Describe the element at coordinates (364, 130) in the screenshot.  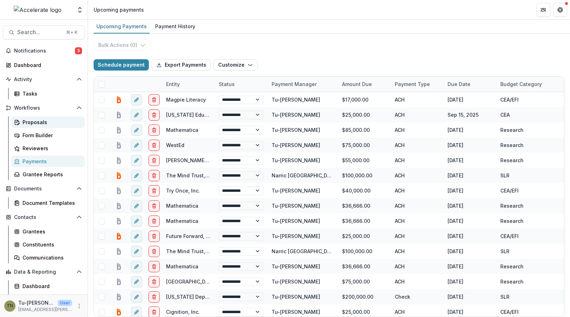
I see `div: $85,000.00` at that location.